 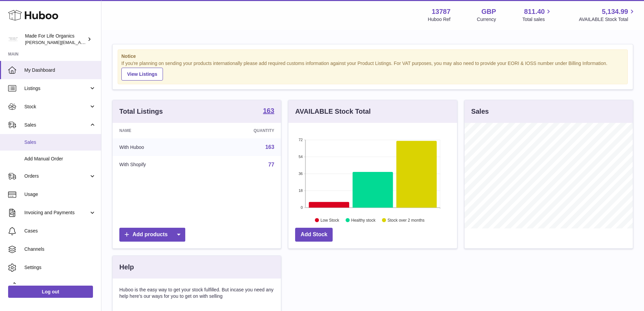 I want to click on span: Settings, so click(x=60, y=267).